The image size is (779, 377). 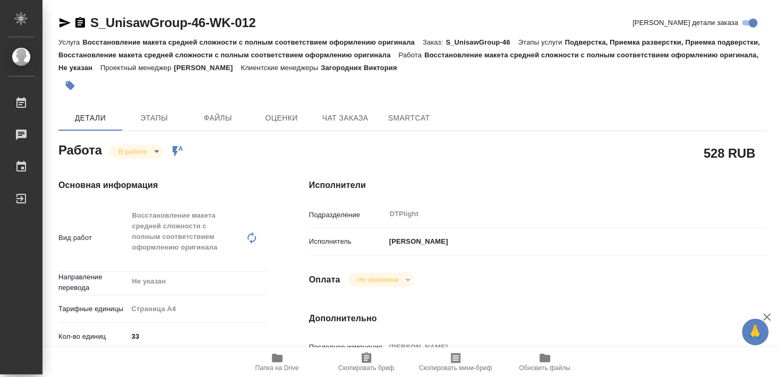 What do you see at coordinates (252, 42) in the screenshot?
I see `p: Восстановление макета средней сложности с полным соответствием оформлению оригинала` at bounding box center [252, 42].